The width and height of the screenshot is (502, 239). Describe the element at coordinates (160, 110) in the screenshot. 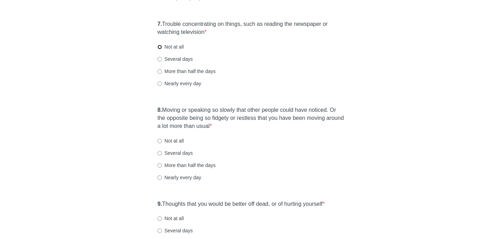

I see `strong: 8.` at that location.